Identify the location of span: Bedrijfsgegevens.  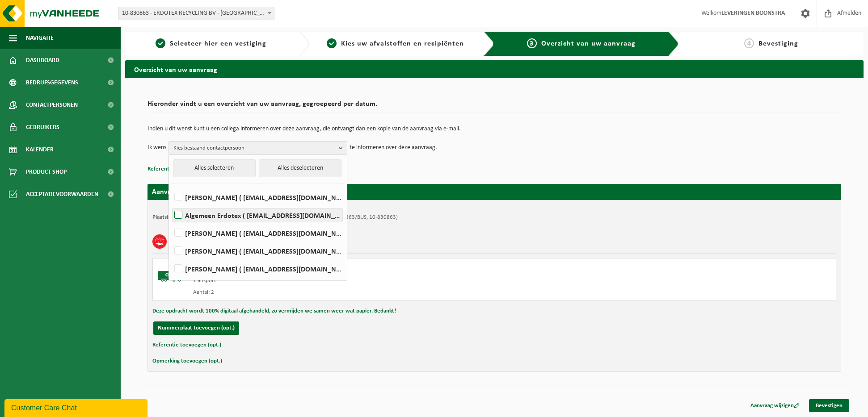
(52, 83).